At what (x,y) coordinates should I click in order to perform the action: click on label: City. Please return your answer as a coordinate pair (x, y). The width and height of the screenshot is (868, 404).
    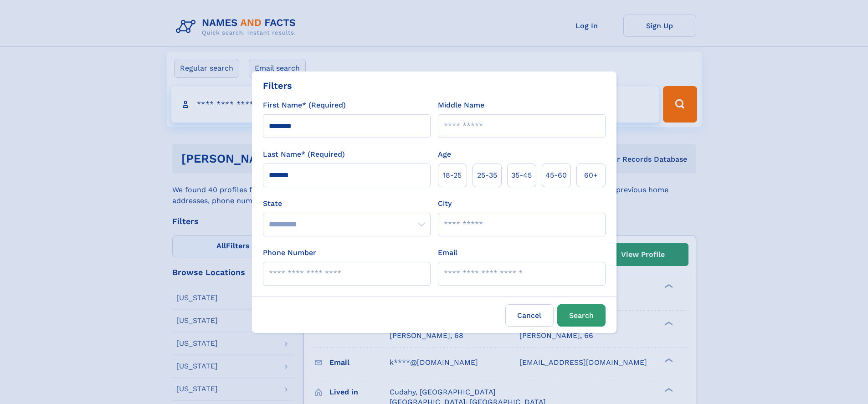
    Looking at the image, I should click on (445, 203).